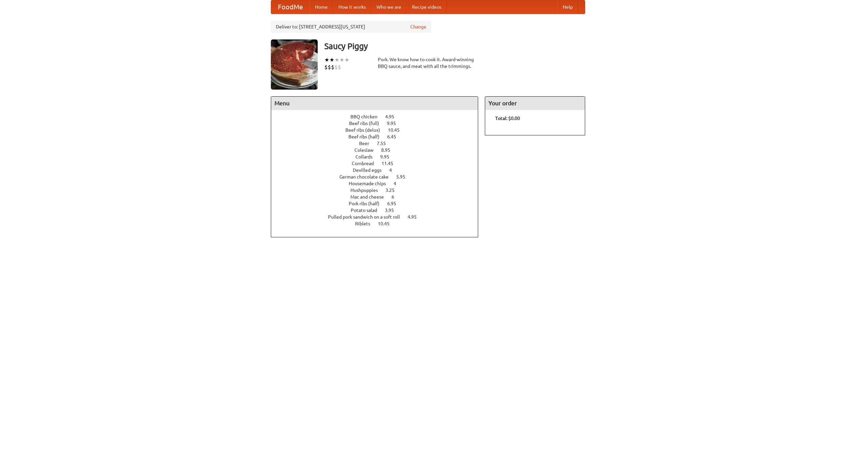 This screenshot has height=473, width=856. Describe the element at coordinates (379, 197) in the screenshot. I see `a: Mac and cheese 6` at that location.